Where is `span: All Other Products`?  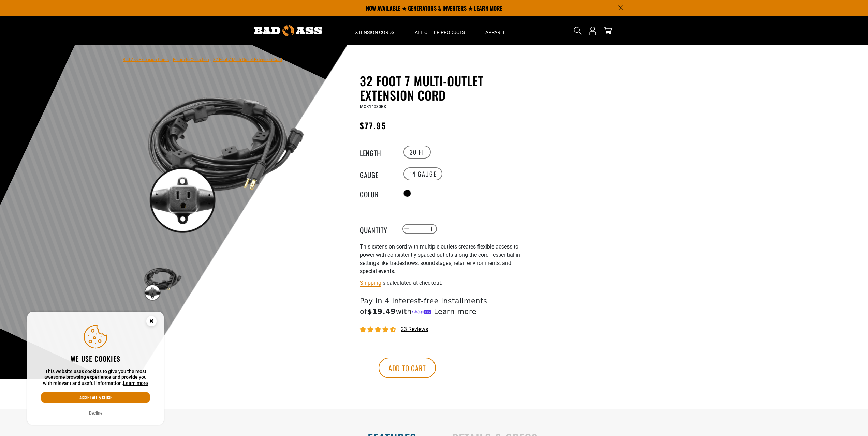 span: All Other Products is located at coordinates (439, 32).